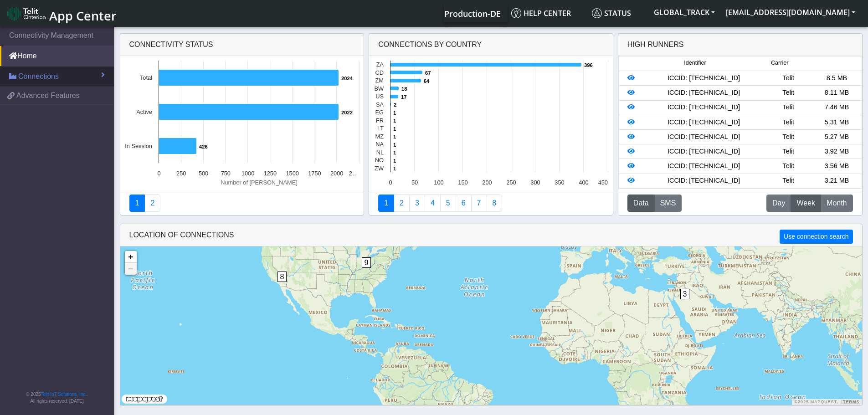 The width and height of the screenshot is (868, 415). Describe the element at coordinates (780, 63) in the screenshot. I see `span: Carrier` at that location.